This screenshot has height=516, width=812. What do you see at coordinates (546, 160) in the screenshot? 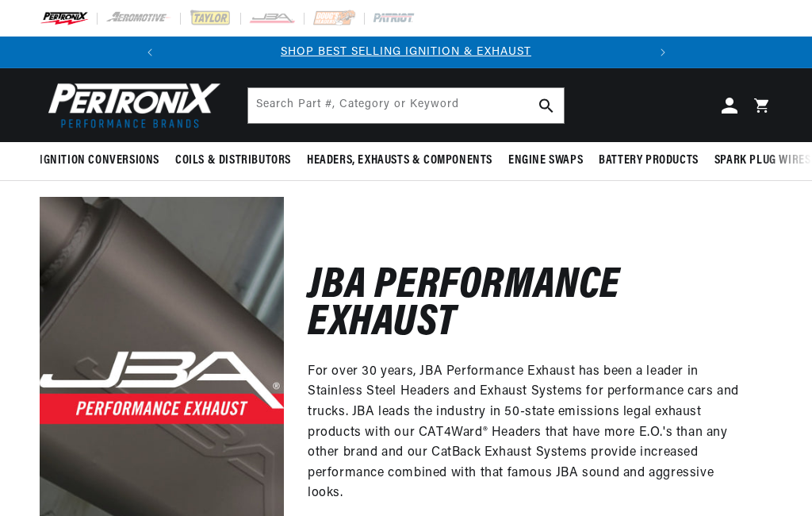
I see `summary: Engine Swaps` at bounding box center [546, 160].